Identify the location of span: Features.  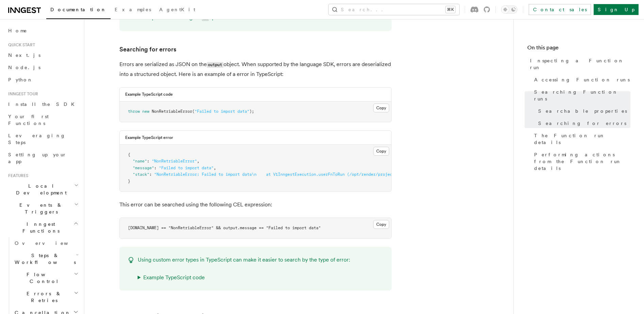
(17, 176).